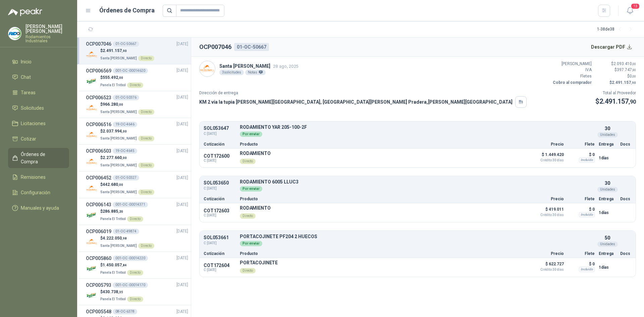 This screenshot has height=317, width=644. I want to click on a: Solicitudes, so click(39, 108).